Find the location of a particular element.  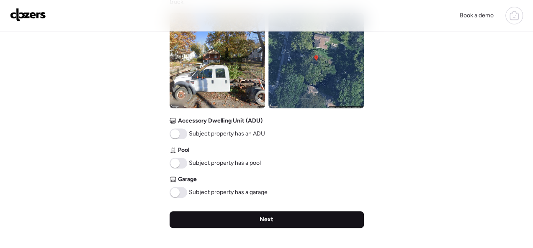

span: Book a demo is located at coordinates (477, 15).